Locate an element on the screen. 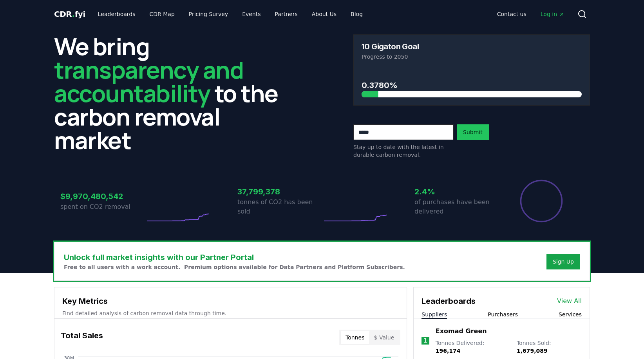  button: Purchasers is located at coordinates (503, 315).